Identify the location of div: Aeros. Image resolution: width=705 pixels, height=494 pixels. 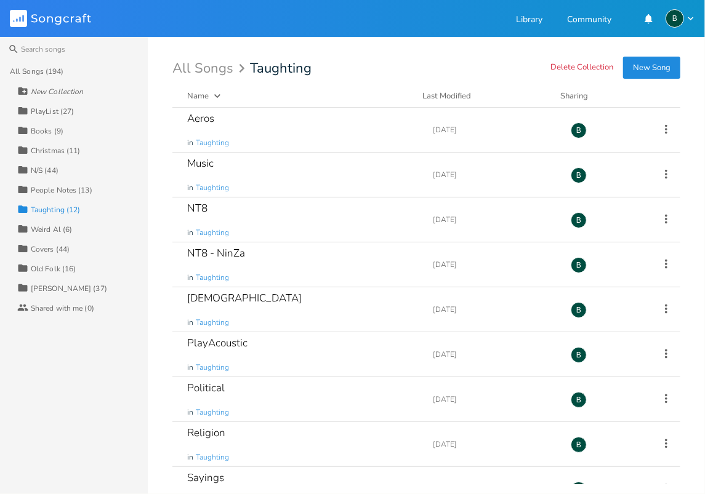
(201, 118).